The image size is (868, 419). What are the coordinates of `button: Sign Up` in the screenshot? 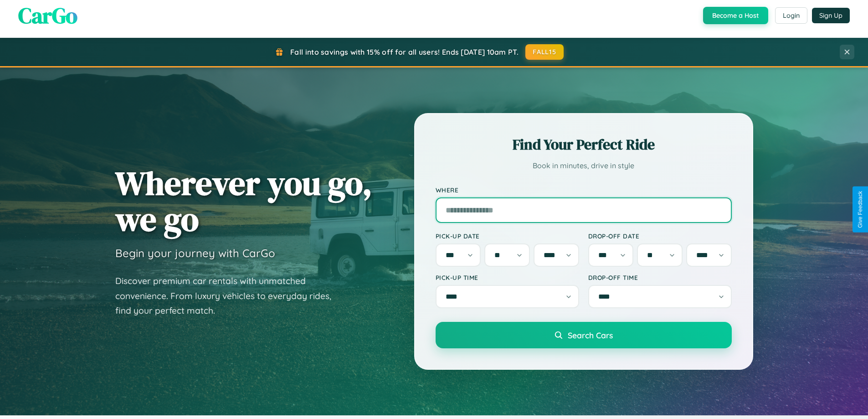 It's located at (831, 16).